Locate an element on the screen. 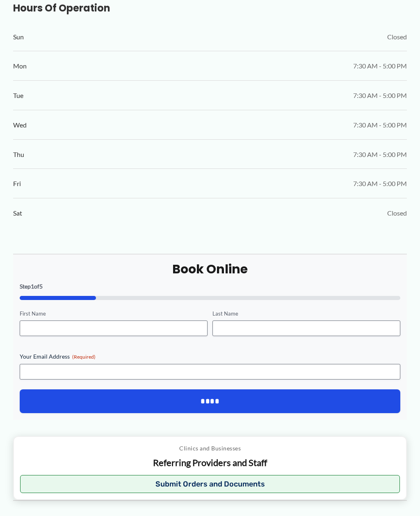 The width and height of the screenshot is (420, 516). label: Your Email Address is located at coordinates (210, 357).